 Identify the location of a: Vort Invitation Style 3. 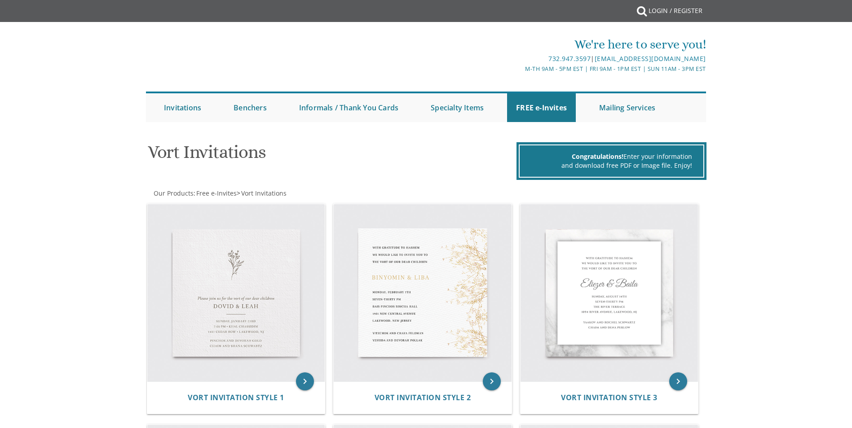
(609, 398).